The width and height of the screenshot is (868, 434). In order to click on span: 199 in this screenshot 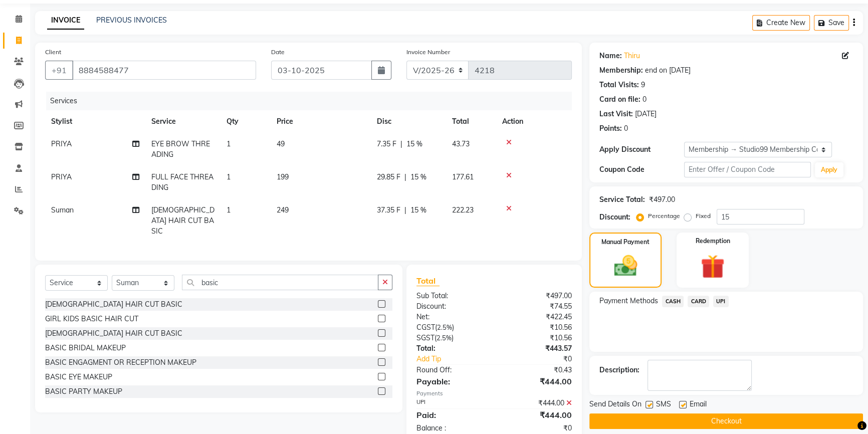, I will do `click(282, 177)`.